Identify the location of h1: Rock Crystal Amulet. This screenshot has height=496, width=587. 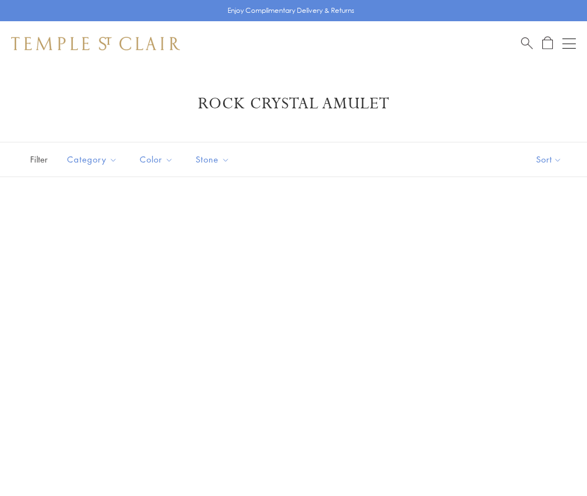
(293, 104).